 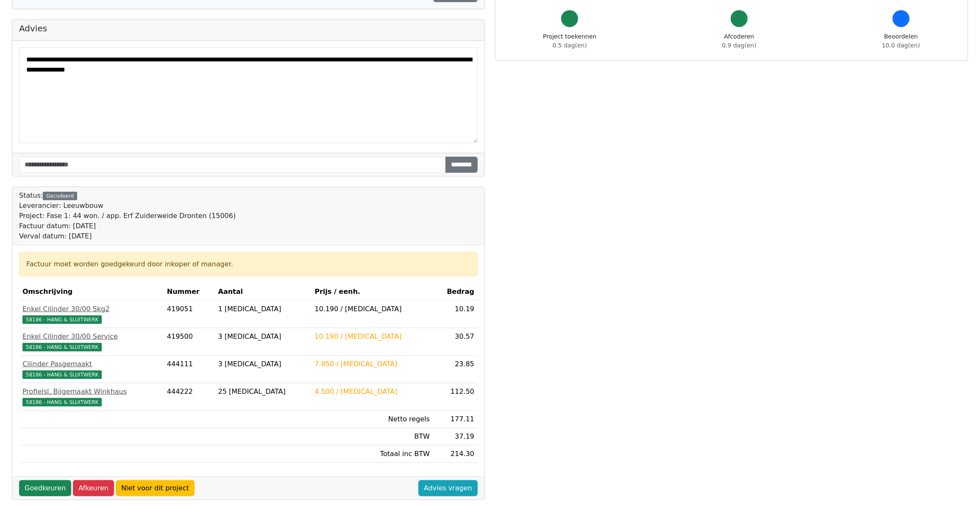 I want to click on td: Netto regels, so click(x=372, y=419).